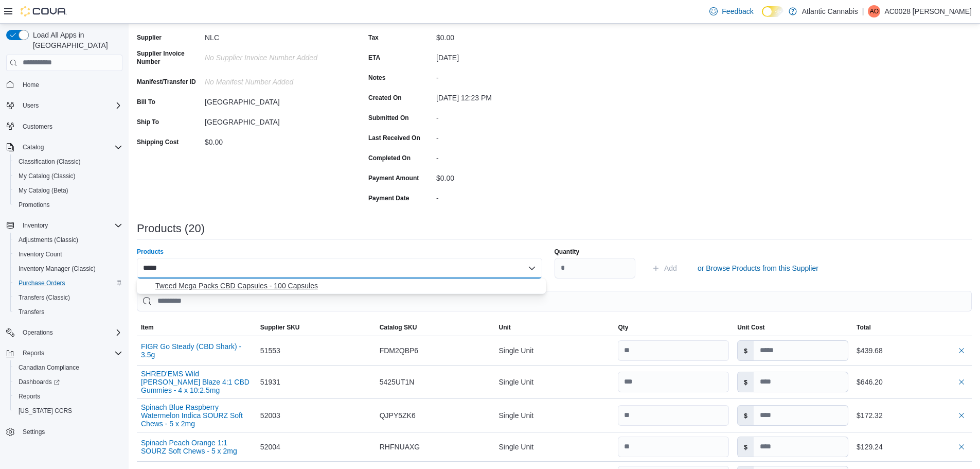  Describe the element at coordinates (68, 240) in the screenshot. I see `span: Adjustments (Classic)` at that location.